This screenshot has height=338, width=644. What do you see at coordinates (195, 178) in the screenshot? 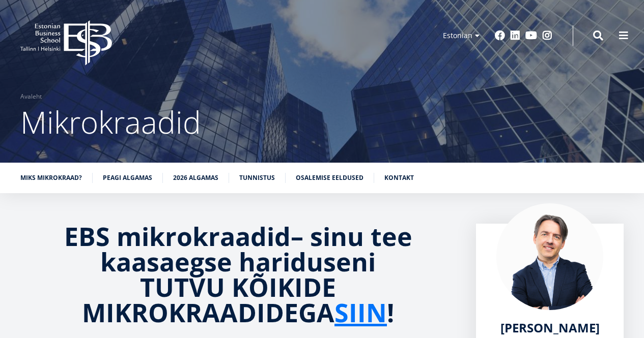
I see `a: 2026 algamas` at bounding box center [195, 178].